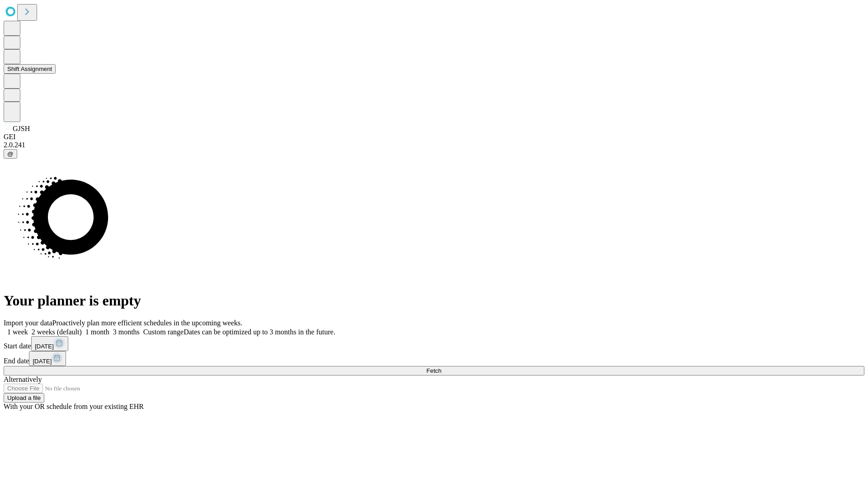 The width and height of the screenshot is (868, 488). Describe the element at coordinates (434, 358) in the screenshot. I see `div: End date` at that location.